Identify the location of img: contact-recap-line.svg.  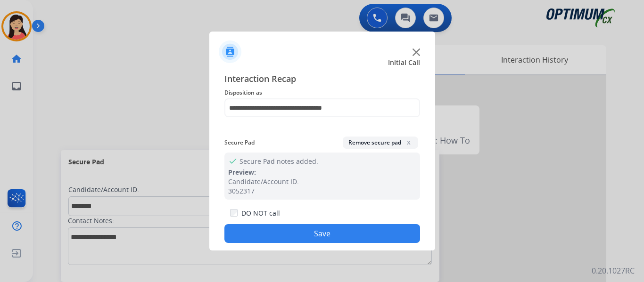
(322, 125).